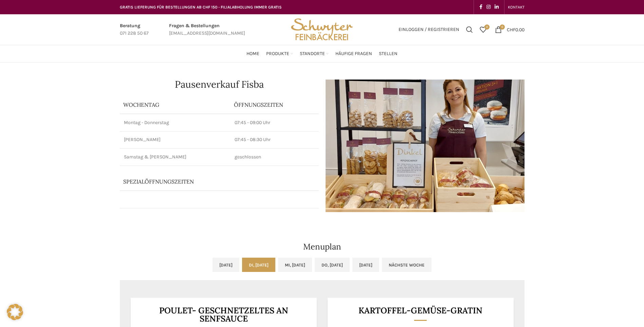 This screenshot has width=644, height=327. I want to click on a: Suchen, so click(470, 29).